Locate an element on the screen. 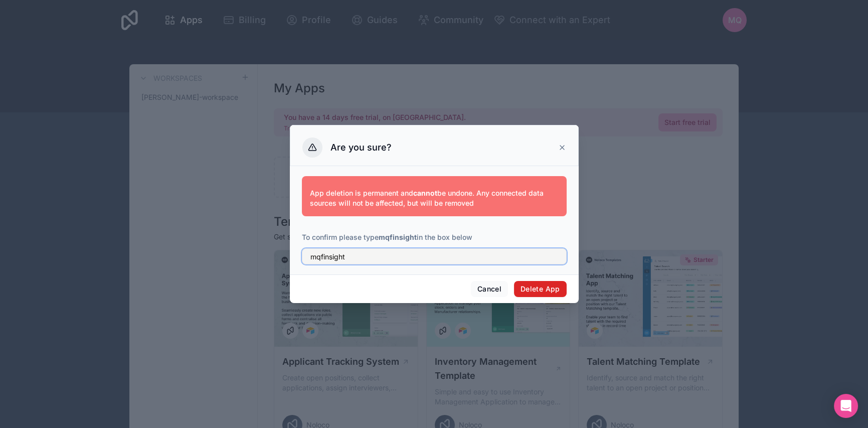 This screenshot has width=868, height=428. h3: Are you sure? is located at coordinates (361, 148).